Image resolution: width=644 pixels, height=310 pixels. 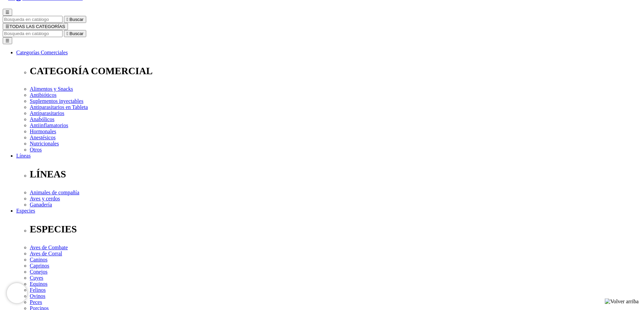 I want to click on button: ☰TODAS LAS CATEGORÍAS, so click(x=35, y=26).